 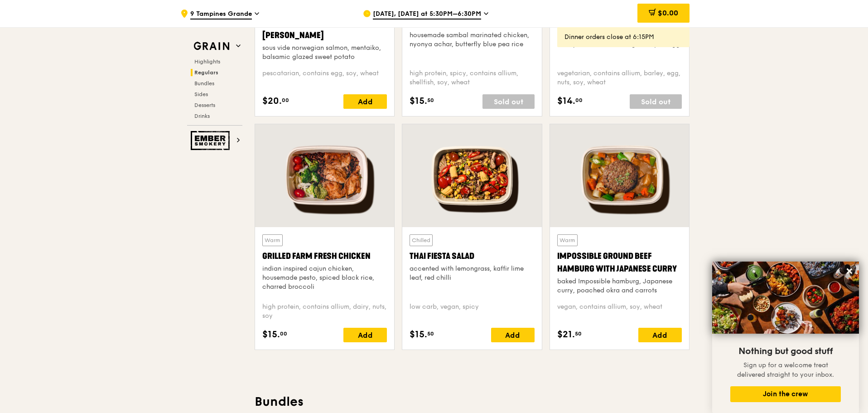 What do you see at coordinates (205, 105) in the screenshot?
I see `span: Desserts` at bounding box center [205, 105].